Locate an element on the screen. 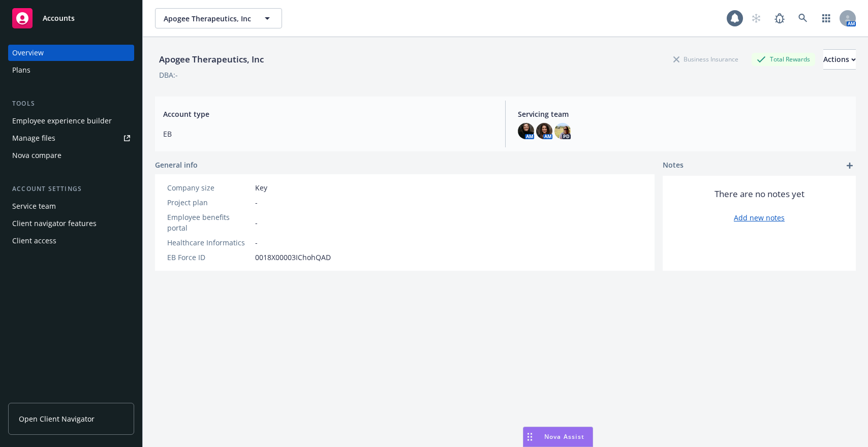 The image size is (868, 447). div: Account settings is located at coordinates (71, 189).